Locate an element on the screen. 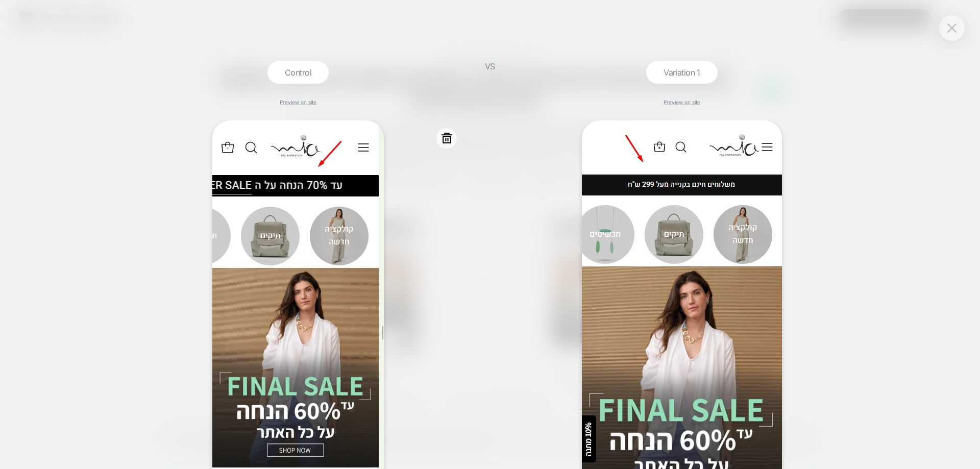 Image resolution: width=980 pixels, height=469 pixels. div: Variation 1 is located at coordinates (682, 73).